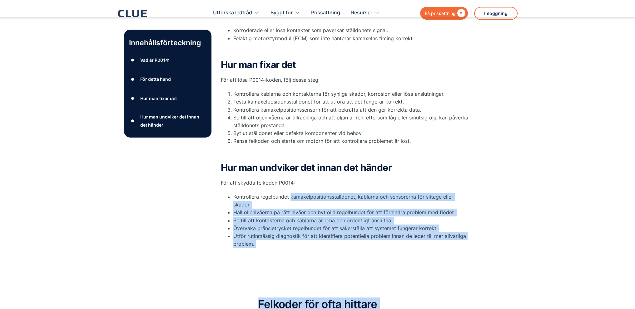 The width and height of the screenshot is (635, 309). I want to click on font: Kontrollera kamaxelpositionssensorn för att bekräfta att den ger korrekta data., so click(327, 110).